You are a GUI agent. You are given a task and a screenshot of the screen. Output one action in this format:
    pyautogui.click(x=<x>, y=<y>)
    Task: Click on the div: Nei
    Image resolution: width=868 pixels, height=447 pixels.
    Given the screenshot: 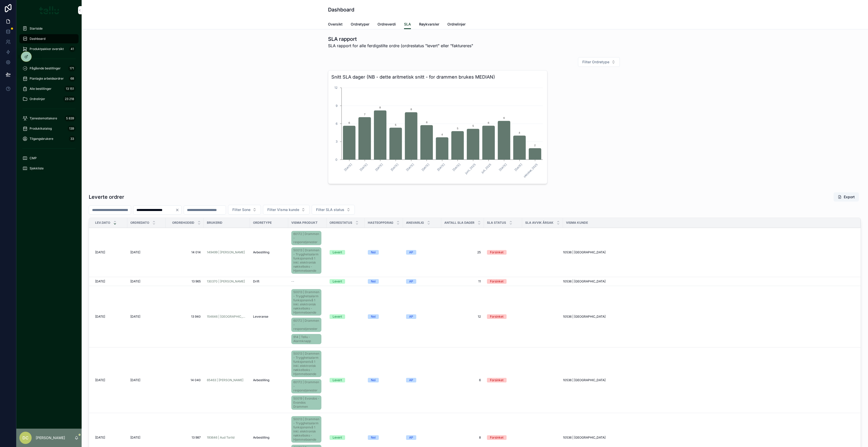 What is the action you would take?
    pyautogui.click(x=373, y=317)
    